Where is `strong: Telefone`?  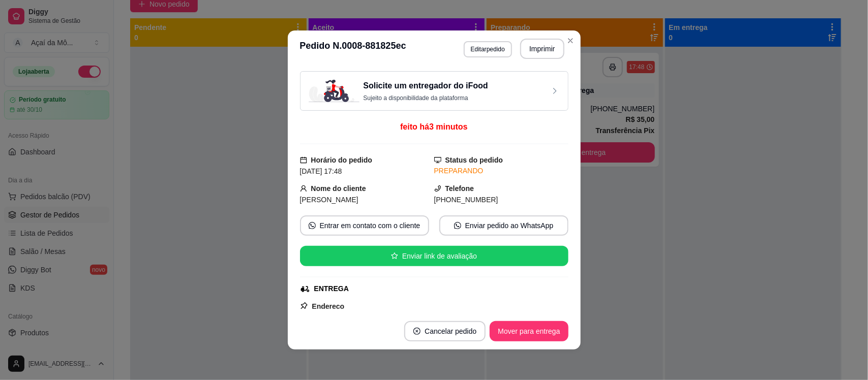
strong: Telefone is located at coordinates (459, 189).